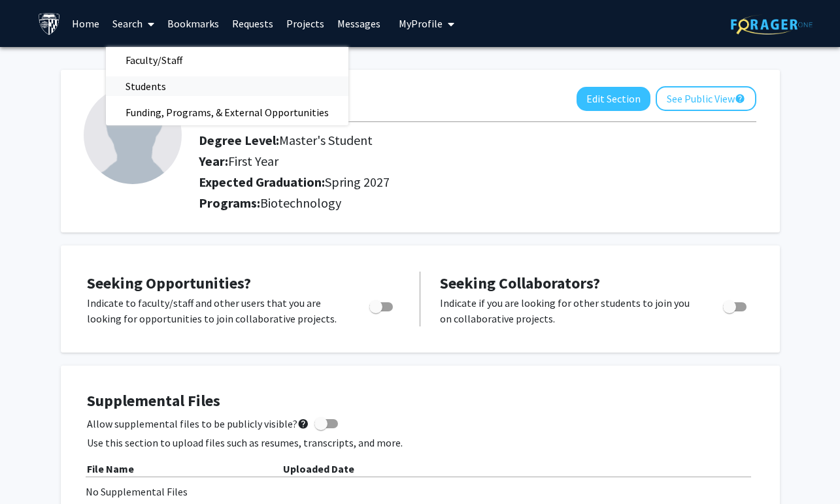 The height and width of the screenshot is (504, 840). I want to click on a: Faculty/Staff, so click(227, 60).